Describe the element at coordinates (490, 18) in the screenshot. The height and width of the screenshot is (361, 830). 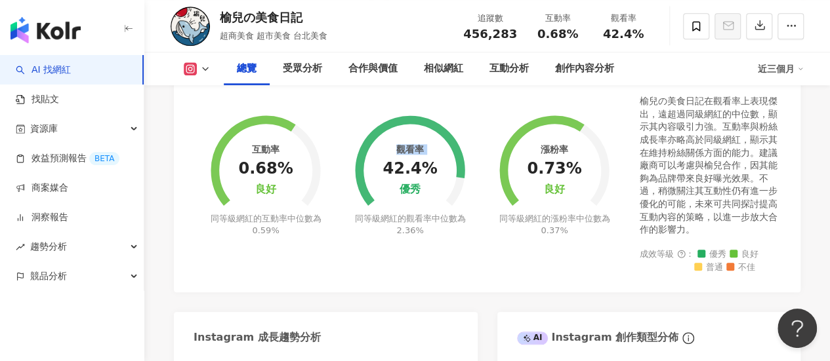
I see `div: 追蹤數` at that location.